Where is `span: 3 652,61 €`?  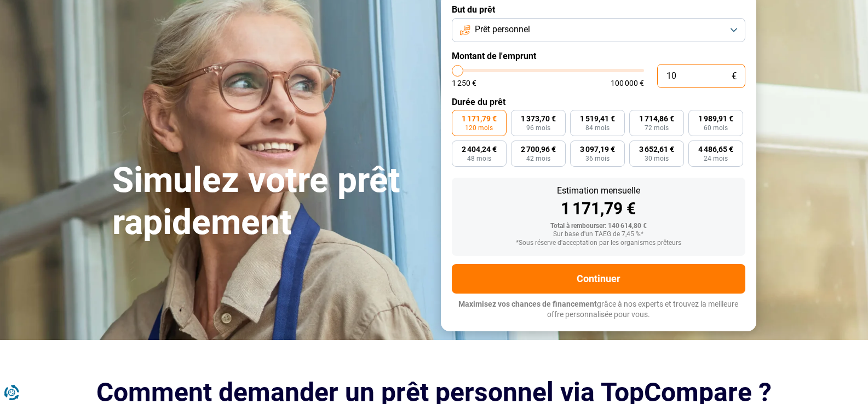
span: 3 652,61 € is located at coordinates (657, 149).